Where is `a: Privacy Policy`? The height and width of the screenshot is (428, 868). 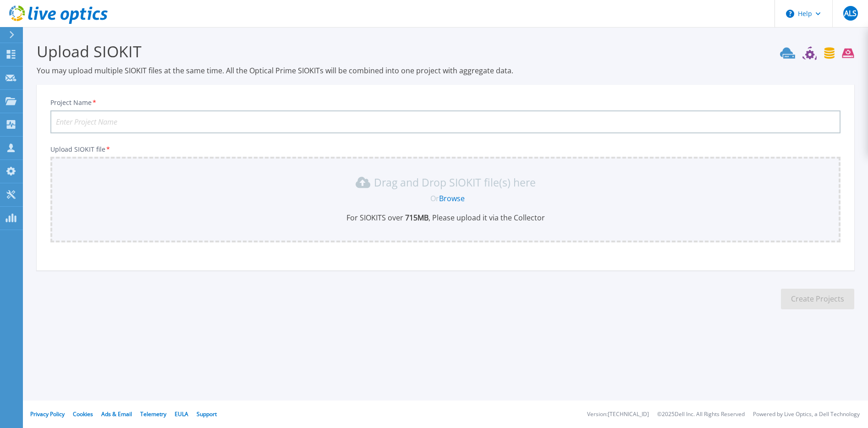
a: Privacy Policy is located at coordinates (47, 414).